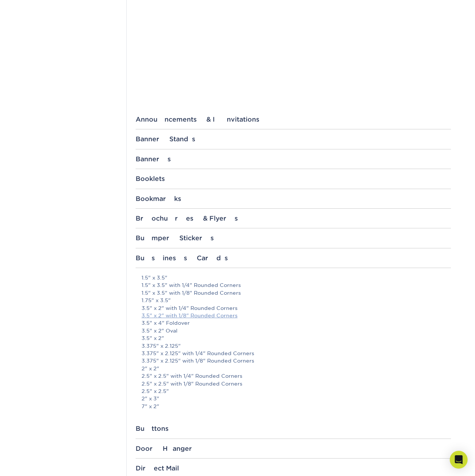  What do you see at coordinates (293, 159) in the screenshot?
I see `div: Banners` at bounding box center [293, 159].